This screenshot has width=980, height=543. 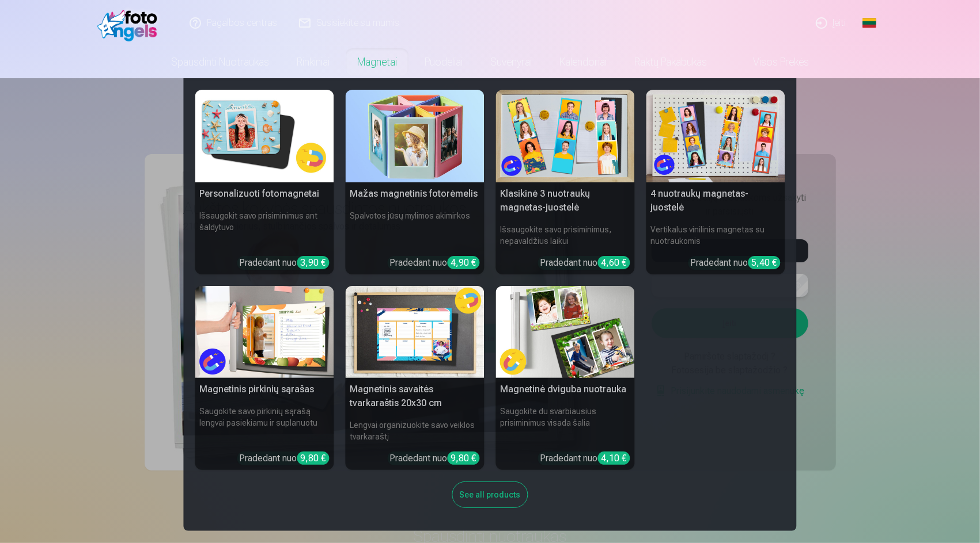 I want to click on h5: Magnetinė dviguba nuotrauka, so click(x=565, y=390).